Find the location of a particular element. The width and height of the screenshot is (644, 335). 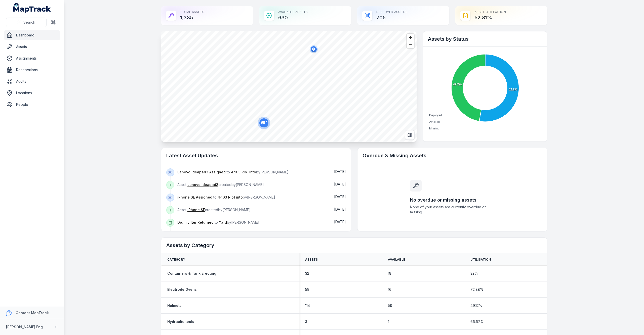

text: 99 is located at coordinates (264, 123).